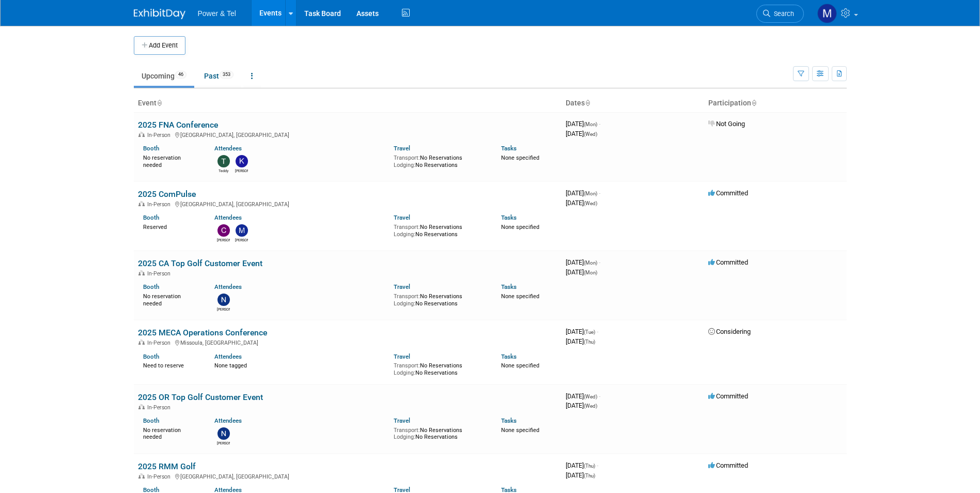 The height and width of the screenshot is (493, 980). I want to click on div: Nate Derbyshire, so click(223, 443).